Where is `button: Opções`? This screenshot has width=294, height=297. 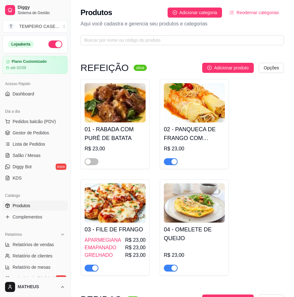
button: Opções is located at coordinates (271, 68).